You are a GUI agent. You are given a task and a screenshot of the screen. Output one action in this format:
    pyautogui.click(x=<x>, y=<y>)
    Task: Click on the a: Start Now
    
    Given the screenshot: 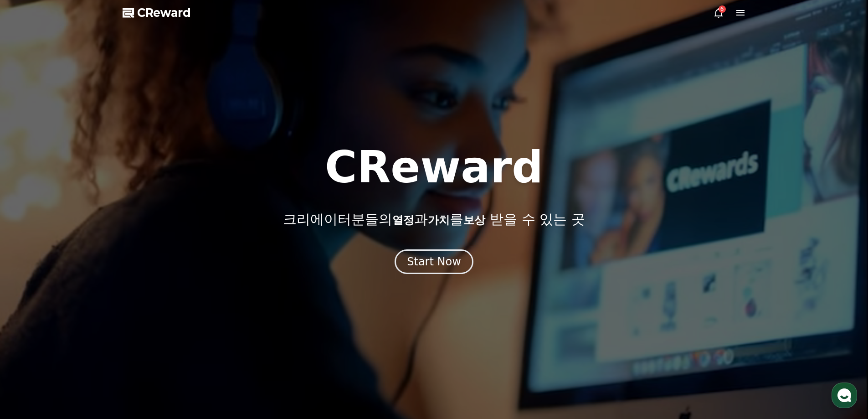 What is the action you would take?
    pyautogui.click(x=434, y=263)
    